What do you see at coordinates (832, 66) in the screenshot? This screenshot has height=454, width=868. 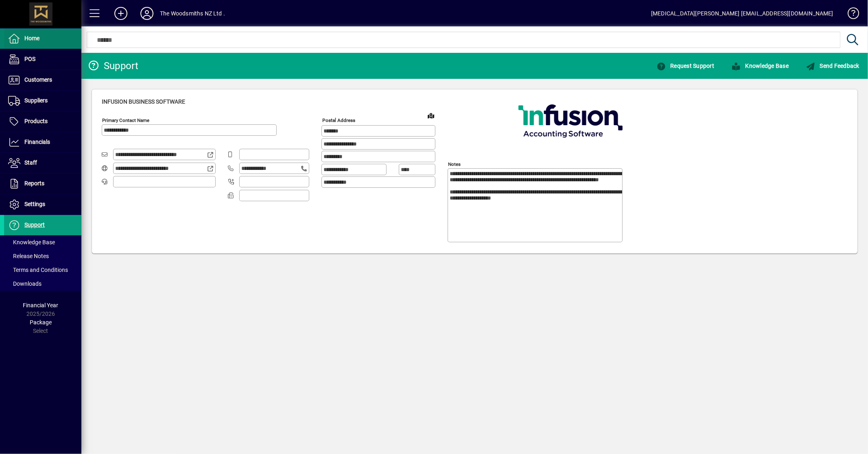 I see `button: Send Feedback` at bounding box center [832, 66].